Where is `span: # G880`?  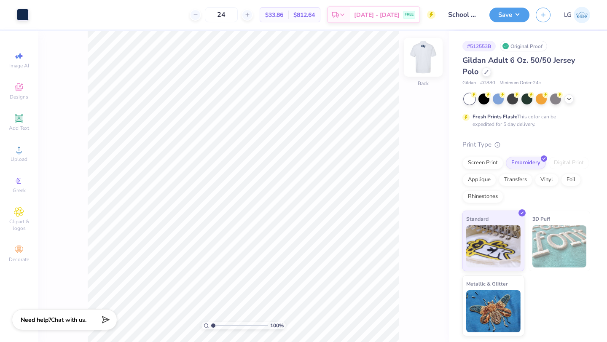
span: # G880 is located at coordinates (488, 83).